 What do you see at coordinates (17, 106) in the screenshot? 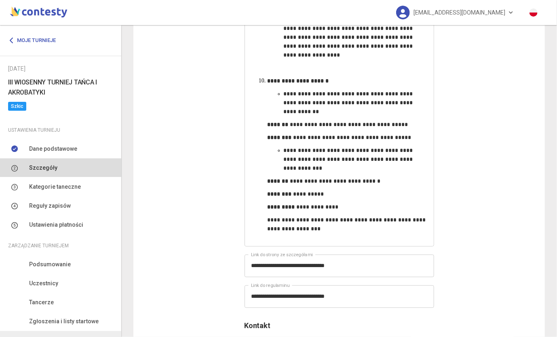
I see `span: Szkic` at bounding box center [17, 106].